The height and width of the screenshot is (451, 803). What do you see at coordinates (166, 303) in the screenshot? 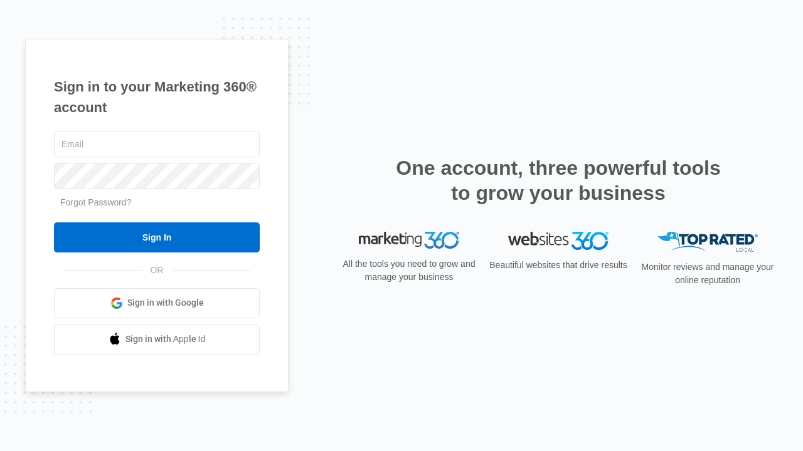
I see `span: Sign in with Google` at bounding box center [166, 303].